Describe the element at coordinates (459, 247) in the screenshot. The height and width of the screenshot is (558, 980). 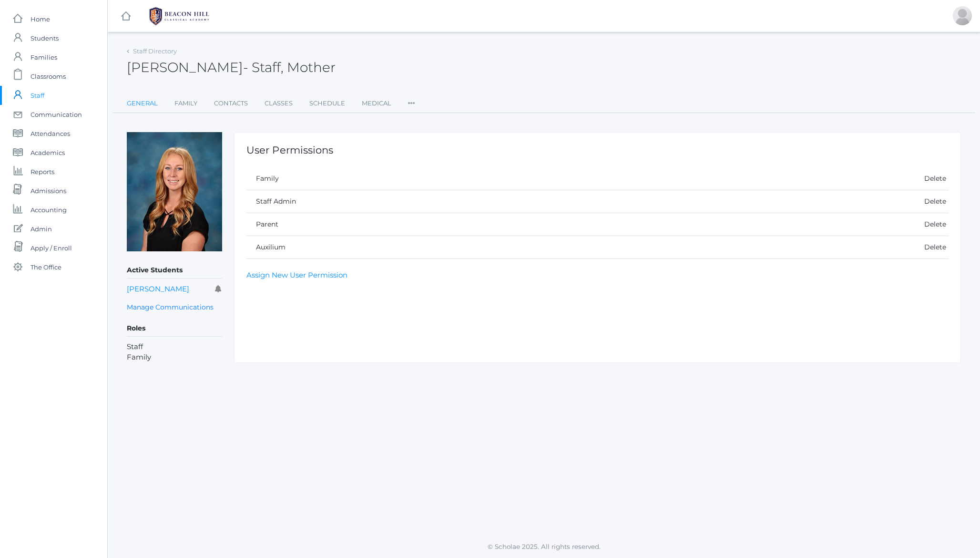
I see `td: Auxilium` at that location.